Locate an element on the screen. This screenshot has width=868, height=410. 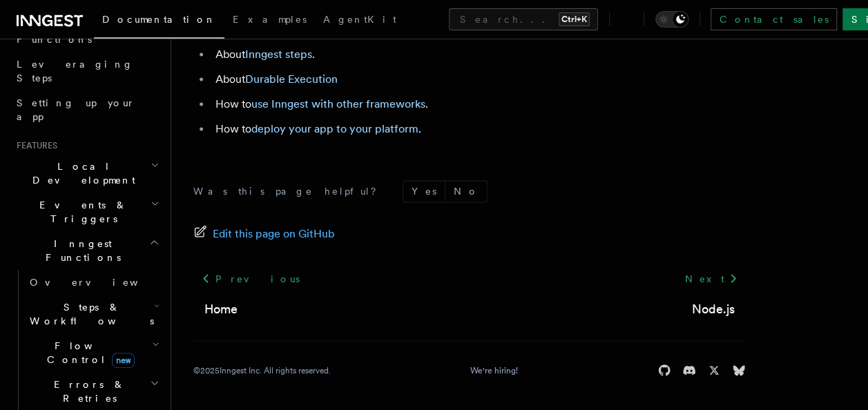
span: Inngest Functions is located at coordinates (80, 250).